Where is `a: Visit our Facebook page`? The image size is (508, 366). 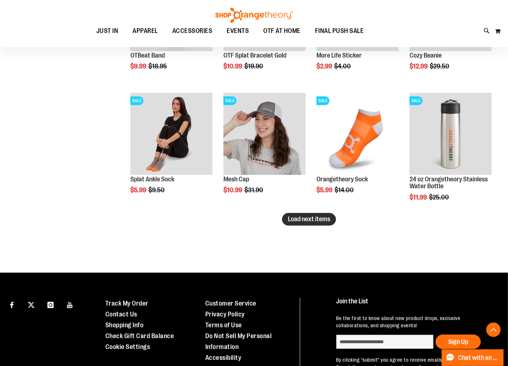 a: Visit our Facebook page is located at coordinates (12, 304).